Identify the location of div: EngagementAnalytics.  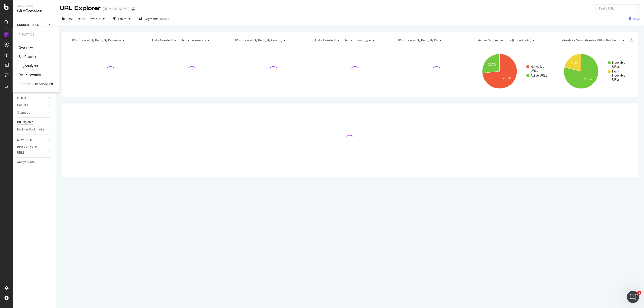
(36, 84).